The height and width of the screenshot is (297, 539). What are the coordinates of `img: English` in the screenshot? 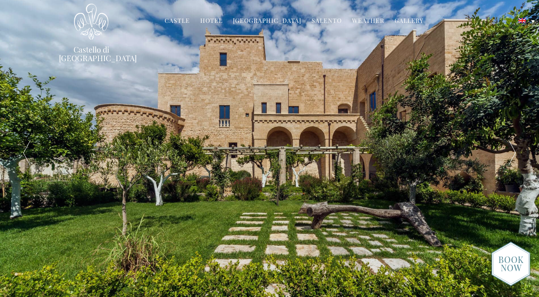 It's located at (523, 21).